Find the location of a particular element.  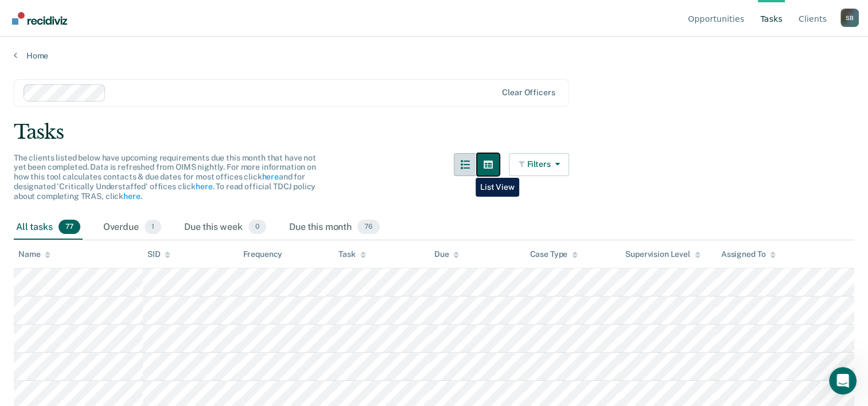

div: Due is located at coordinates (447, 254).